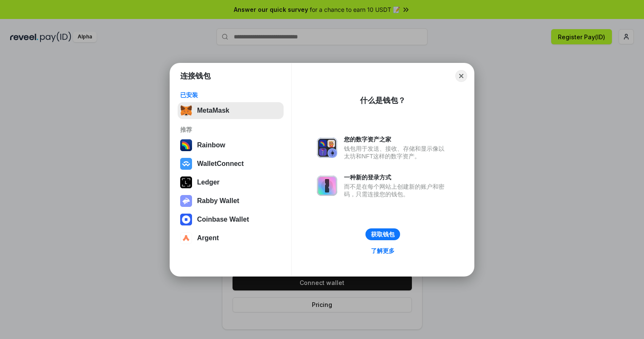 This screenshot has height=339, width=644. I want to click on div: MetaMask, so click(213, 110).